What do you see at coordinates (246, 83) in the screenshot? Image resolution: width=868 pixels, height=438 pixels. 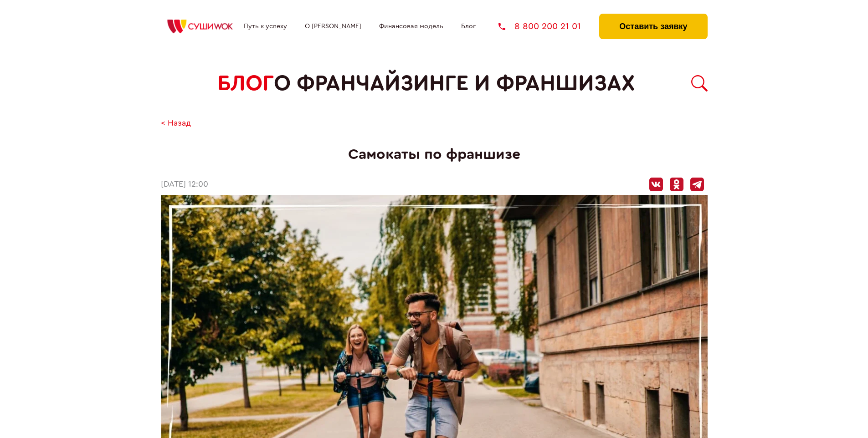 I see `span: БЛОГ` at bounding box center [246, 83].